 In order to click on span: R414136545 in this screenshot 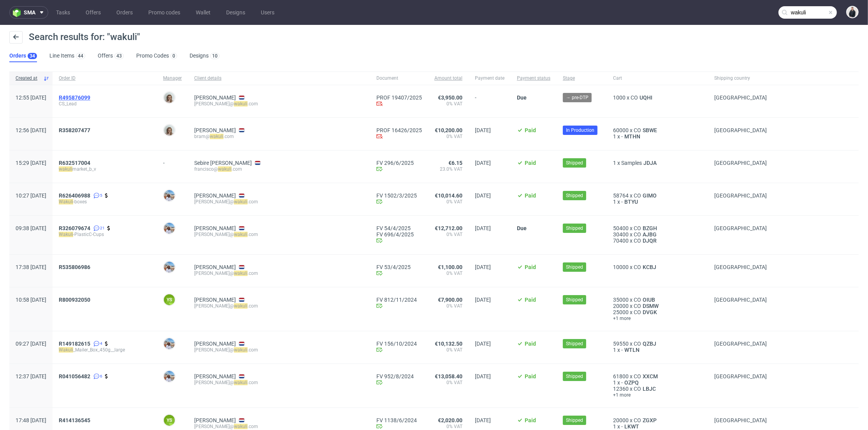, I will do `click(74, 420)`.